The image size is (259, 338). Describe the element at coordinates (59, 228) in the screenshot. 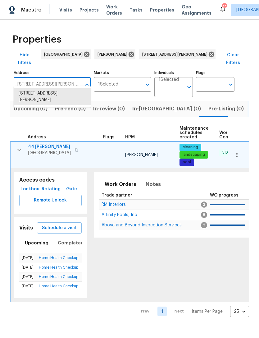

I see `button: Schedule a visit` at that location.